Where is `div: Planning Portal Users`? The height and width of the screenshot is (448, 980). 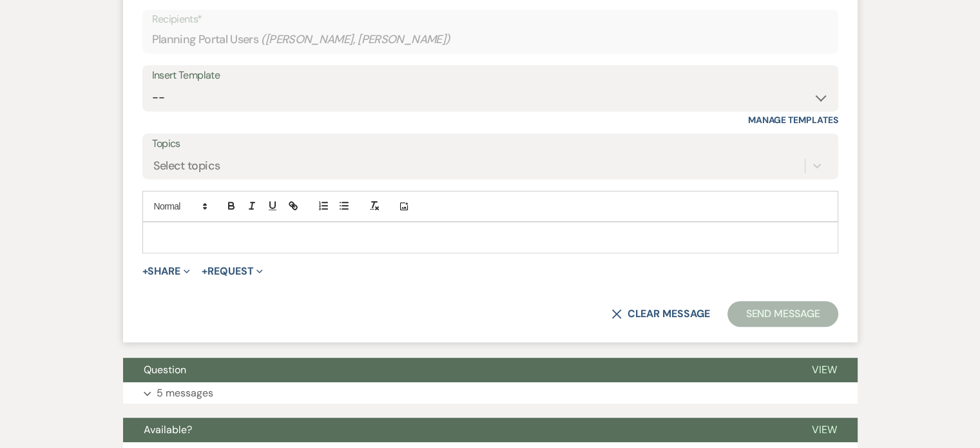
div: Planning Portal Users is located at coordinates (490, 39).